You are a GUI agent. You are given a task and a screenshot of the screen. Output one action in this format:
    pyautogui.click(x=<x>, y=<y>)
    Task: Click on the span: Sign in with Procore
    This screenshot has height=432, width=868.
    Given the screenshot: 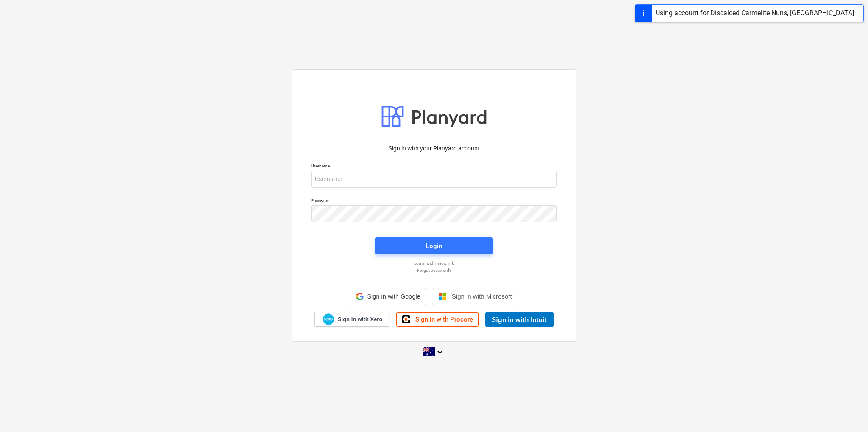 What is the action you would take?
    pyautogui.click(x=444, y=319)
    